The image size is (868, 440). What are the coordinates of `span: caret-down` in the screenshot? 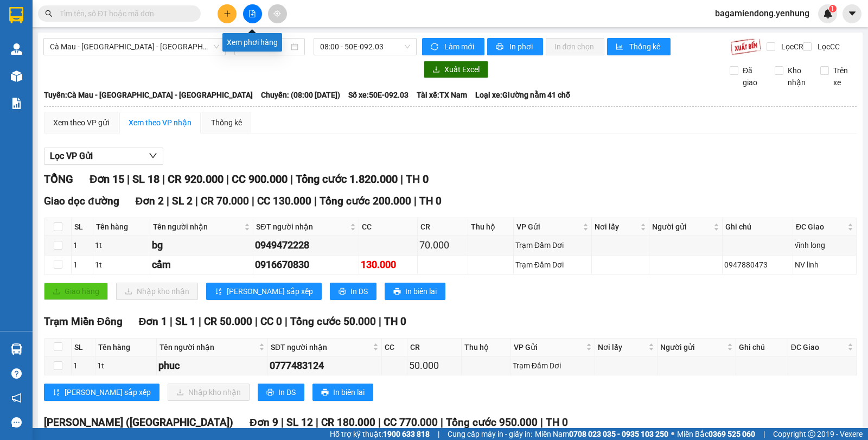 It's located at (853, 14).